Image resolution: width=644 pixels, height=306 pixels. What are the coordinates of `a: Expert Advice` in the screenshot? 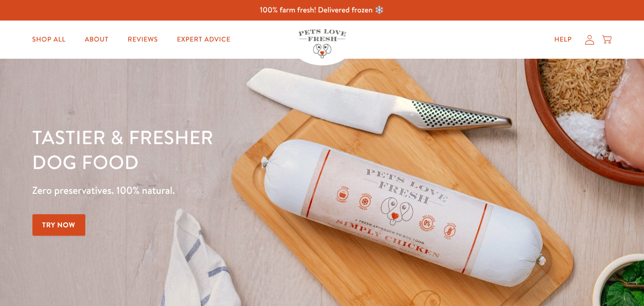 It's located at (204, 40).